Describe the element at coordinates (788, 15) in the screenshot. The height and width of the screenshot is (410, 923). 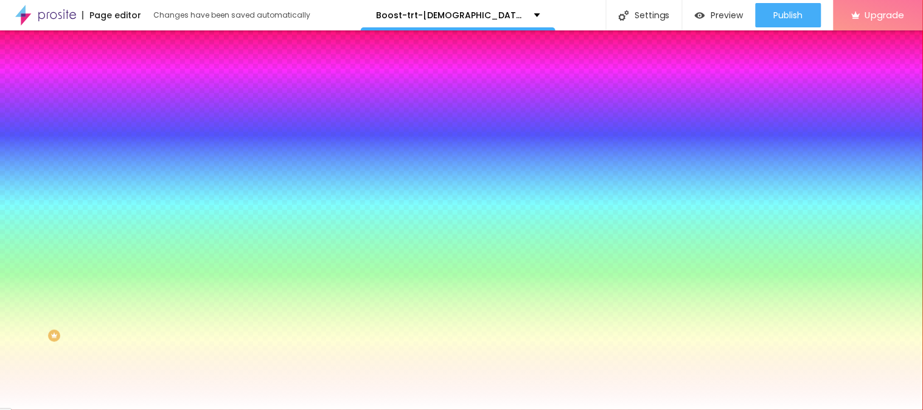
I see `span: Publish` at that location.